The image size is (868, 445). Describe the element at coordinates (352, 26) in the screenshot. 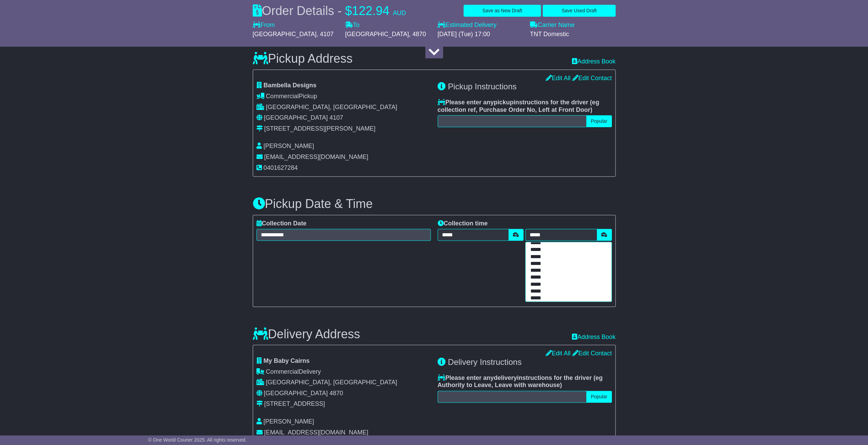

I see `label: To` at that location.